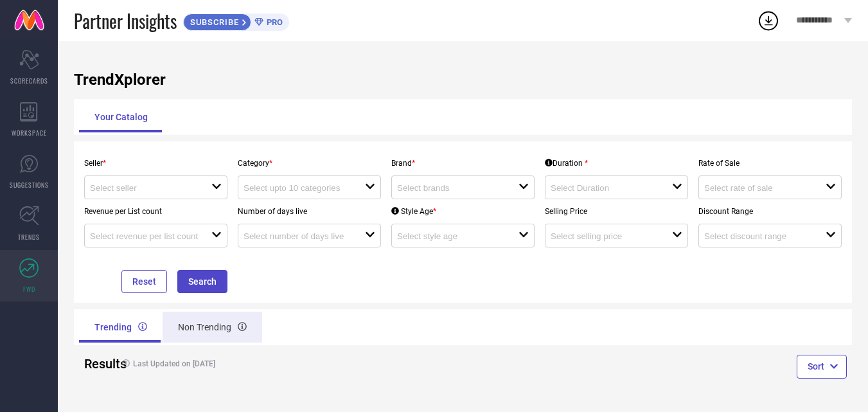  I want to click on p: Revenue per List count, so click(155, 211).